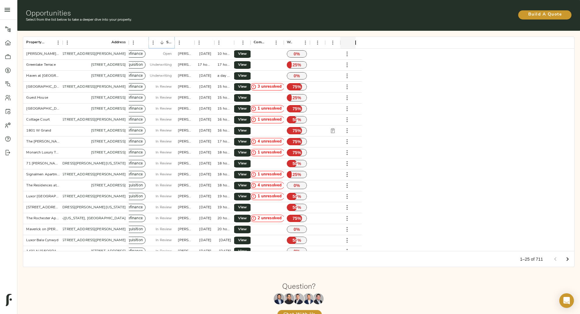 The height and width of the screenshot is (314, 580). What do you see at coordinates (205, 87) in the screenshot?
I see `div: 2 days ago` at bounding box center [205, 87].